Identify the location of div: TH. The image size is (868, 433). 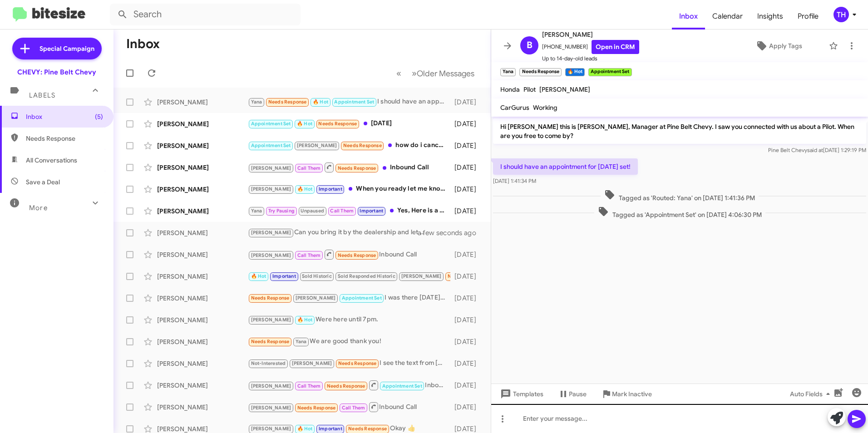
(841, 15).